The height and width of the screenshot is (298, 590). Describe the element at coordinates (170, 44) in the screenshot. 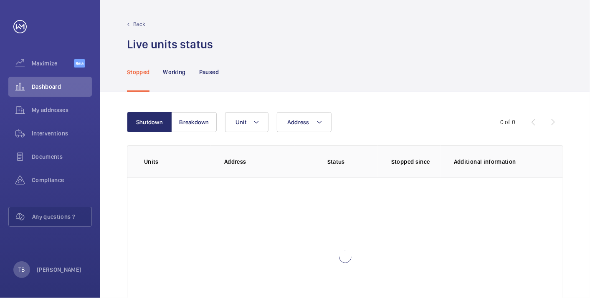

I see `h1: Live units status` at that location.